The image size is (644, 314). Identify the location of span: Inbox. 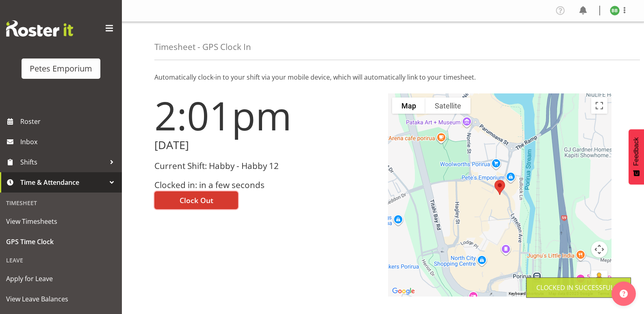
(69, 141).